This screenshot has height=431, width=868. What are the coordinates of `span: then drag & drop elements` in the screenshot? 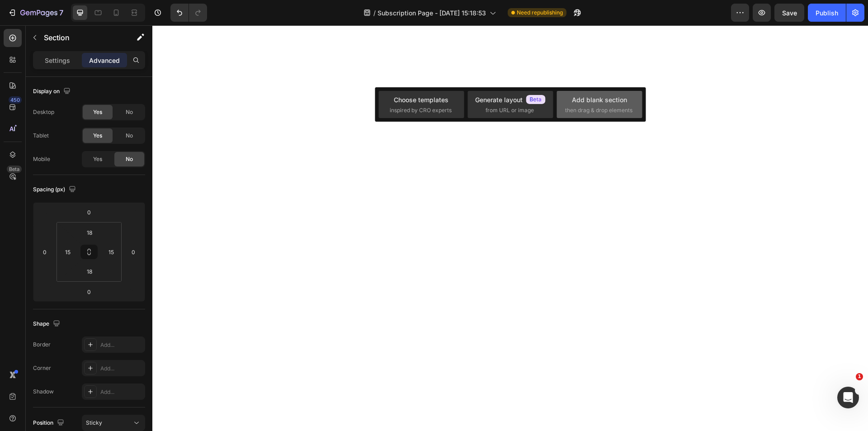 It's located at (599, 111).